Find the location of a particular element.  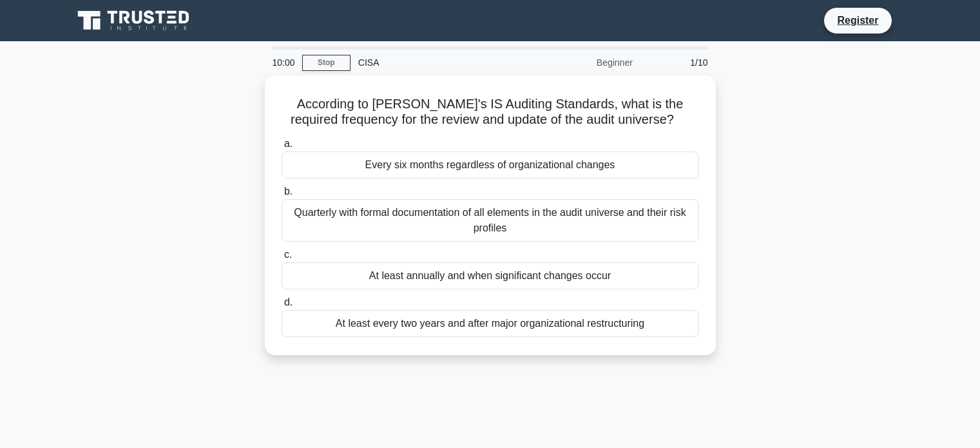

div: Beginner is located at coordinates (584, 62).